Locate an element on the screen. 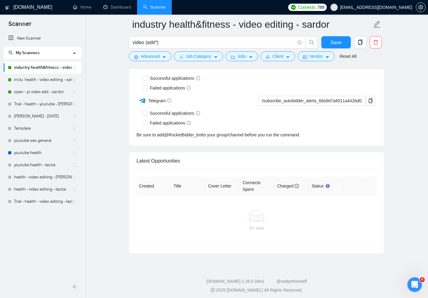 This screenshot has width=428, height=298. div: Be sure to add to your group/channel before you run the command is located at coordinates (257, 135).